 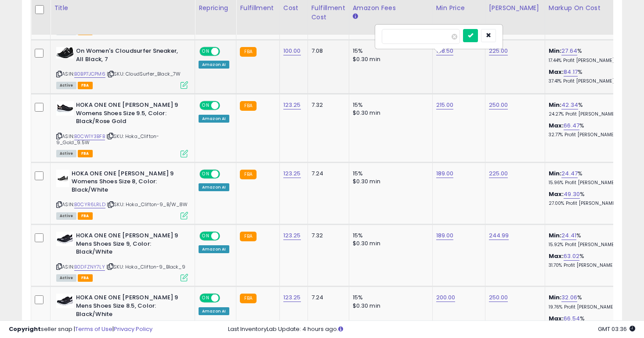 I want to click on div: Fulfillment, so click(x=257, y=8).